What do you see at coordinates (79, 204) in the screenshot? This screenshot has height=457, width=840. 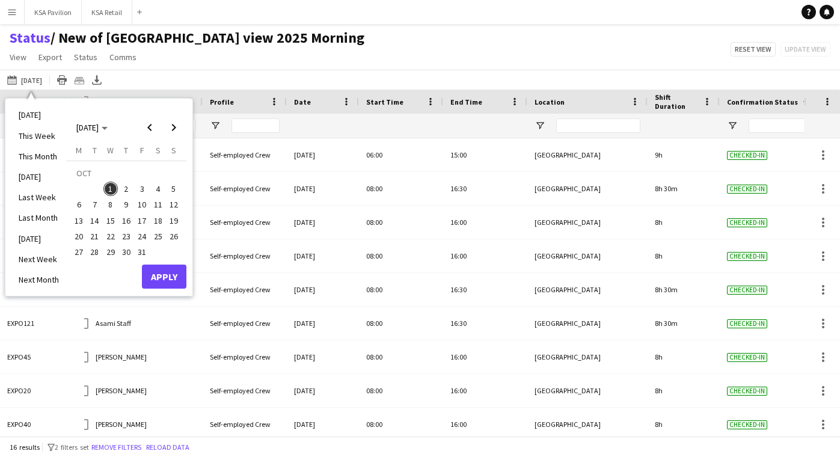 I see `button: 06-10-2025` at bounding box center [79, 204].